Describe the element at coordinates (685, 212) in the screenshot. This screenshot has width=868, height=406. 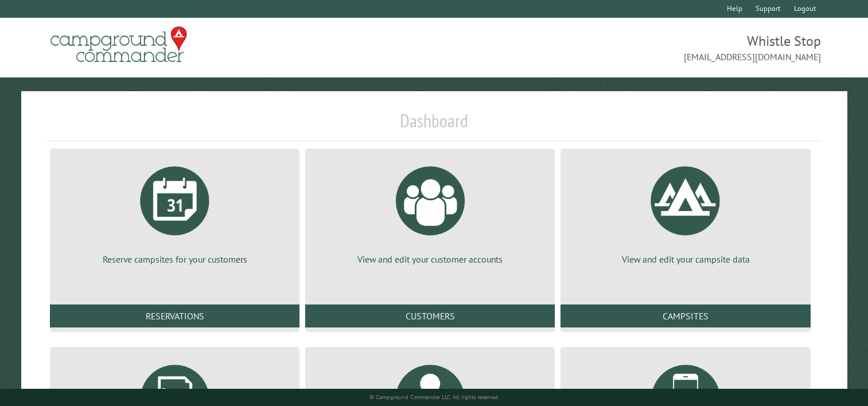
I see `a: View and edit your campsite data` at that location.